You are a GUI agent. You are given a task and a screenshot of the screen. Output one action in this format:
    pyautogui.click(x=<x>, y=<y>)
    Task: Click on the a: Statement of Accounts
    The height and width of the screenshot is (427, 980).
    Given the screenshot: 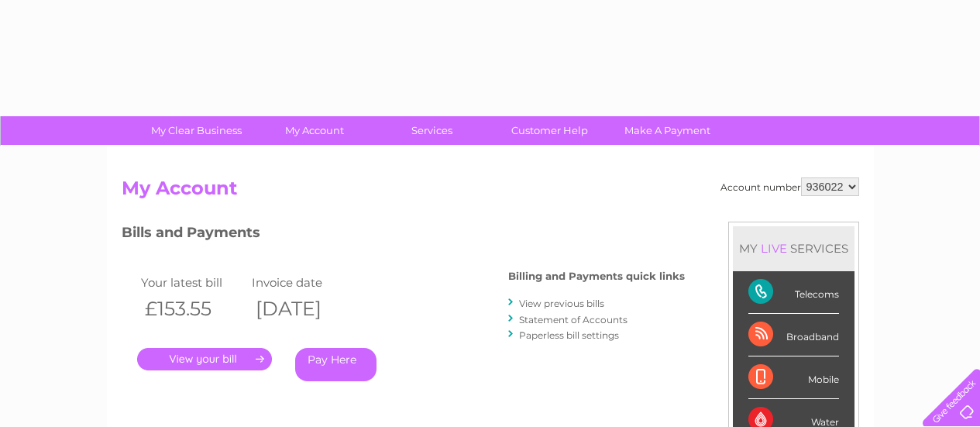 What is the action you would take?
    pyautogui.click(x=574, y=319)
    